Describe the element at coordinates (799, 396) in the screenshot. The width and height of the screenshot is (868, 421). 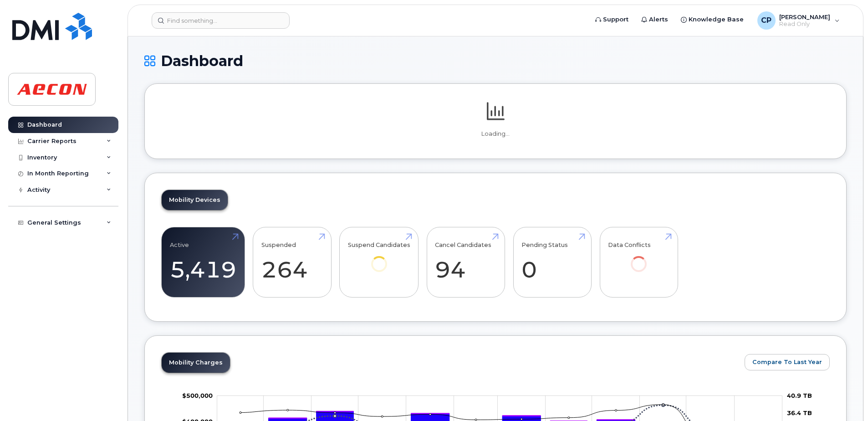
I see `tspan: 40.9 TB` at that location.